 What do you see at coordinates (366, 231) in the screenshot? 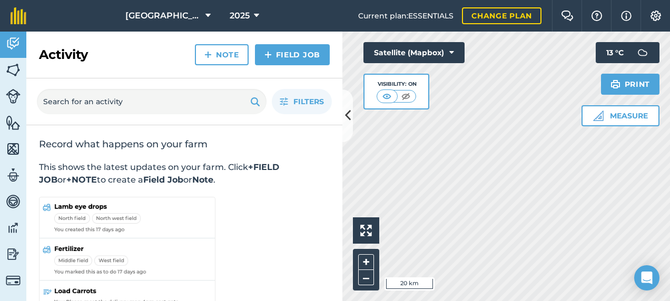
I see `img: Four arrows, one pointing top left, one top right, one bottom right and the last bottom left` at bounding box center [366, 231].